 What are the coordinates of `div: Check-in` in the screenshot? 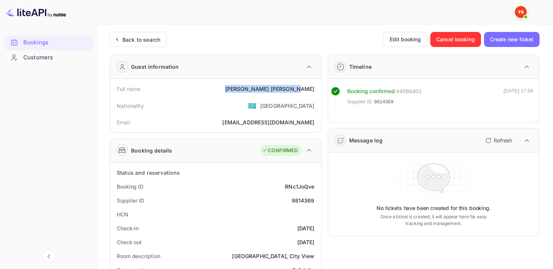 It's located at (128, 228).